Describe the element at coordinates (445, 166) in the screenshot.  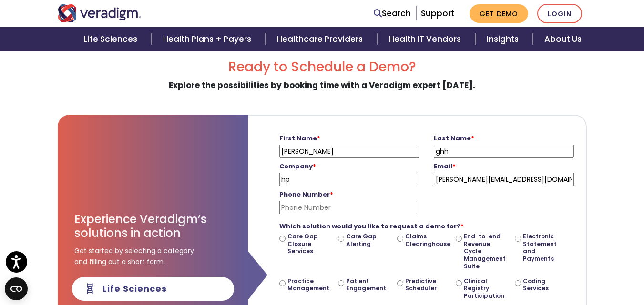
I see `strong: Email` at that location.